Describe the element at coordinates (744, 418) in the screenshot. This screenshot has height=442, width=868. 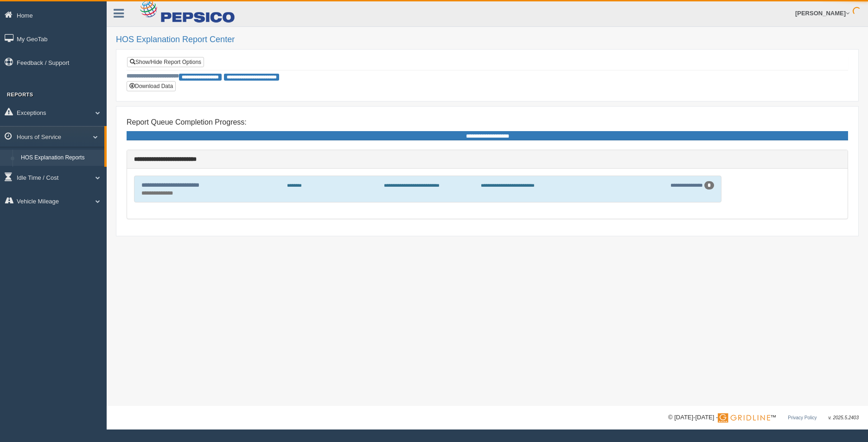
I see `img: Gridline` at that location.